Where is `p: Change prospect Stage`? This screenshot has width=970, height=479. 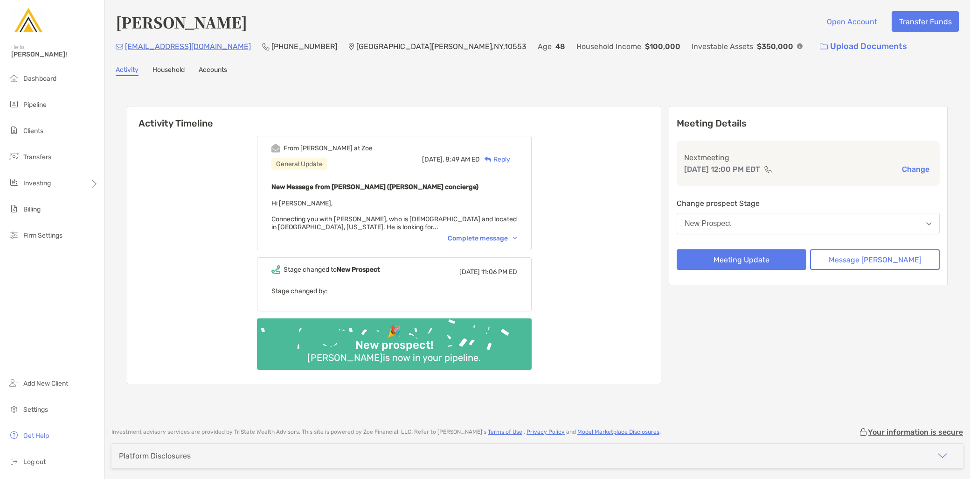 p: Change prospect Stage is located at coordinates (808, 203).